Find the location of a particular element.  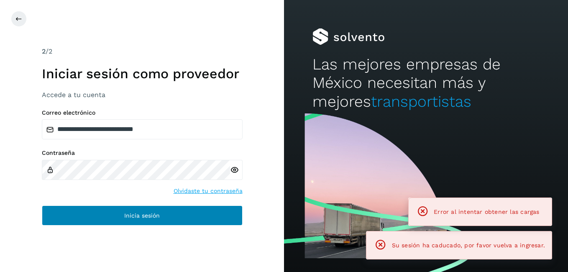

h1: Iniciar sesión como proveedor is located at coordinates (142, 74).